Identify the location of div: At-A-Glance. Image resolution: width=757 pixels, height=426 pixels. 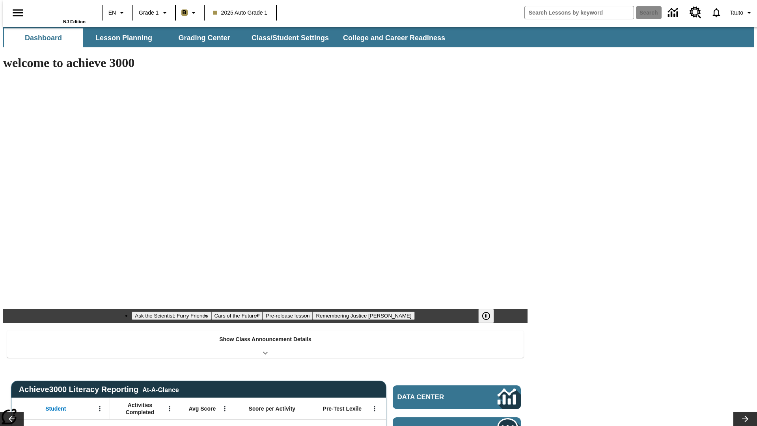
(160, 389).